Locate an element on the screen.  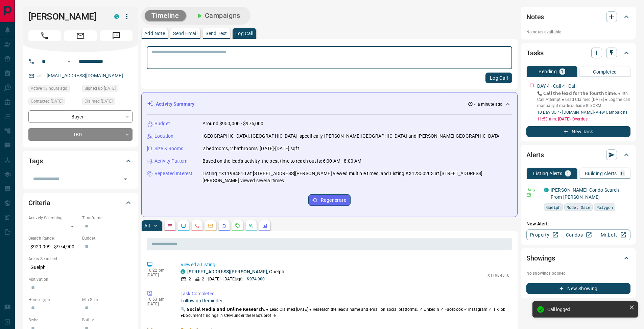
button: Log Call is located at coordinates (499, 78).